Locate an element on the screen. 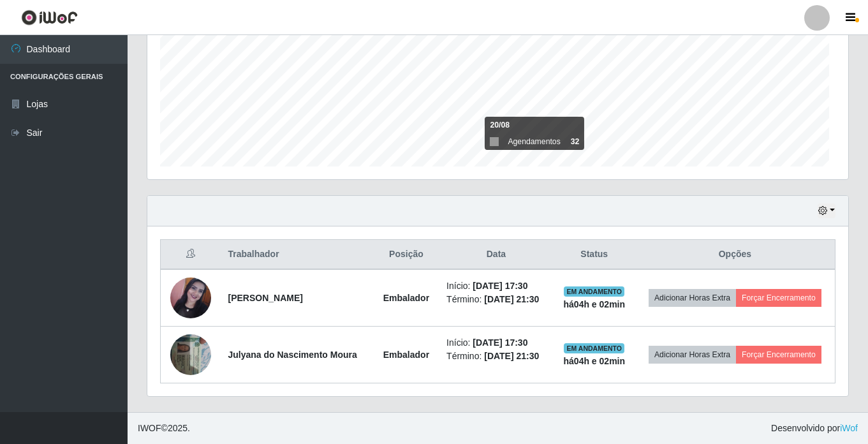 This screenshot has height=444, width=868. th: Data is located at coordinates (497, 255).